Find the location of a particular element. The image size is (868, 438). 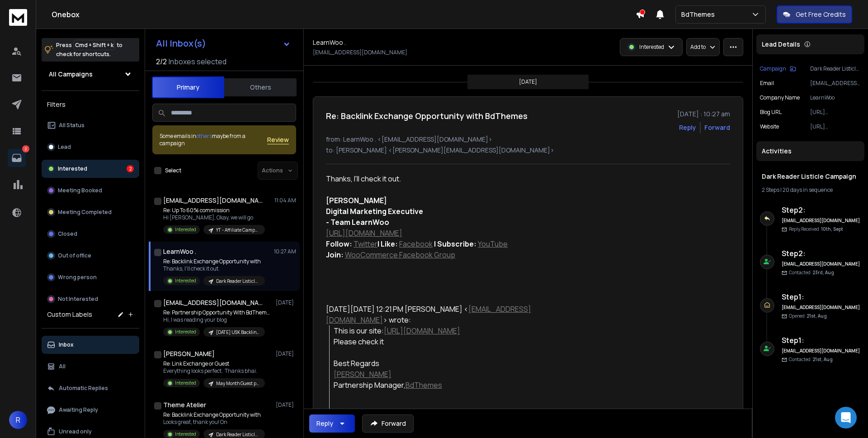

p: Email is located at coordinates (767, 83).